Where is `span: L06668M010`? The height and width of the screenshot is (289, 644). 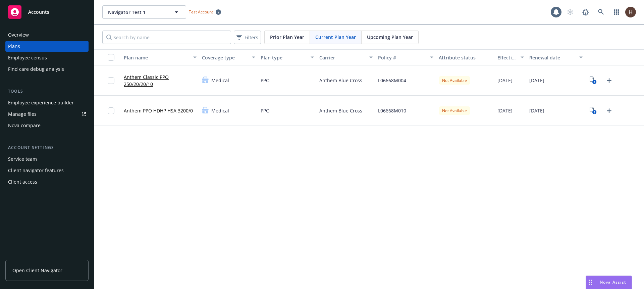 span: L06668M010 is located at coordinates (392, 110).